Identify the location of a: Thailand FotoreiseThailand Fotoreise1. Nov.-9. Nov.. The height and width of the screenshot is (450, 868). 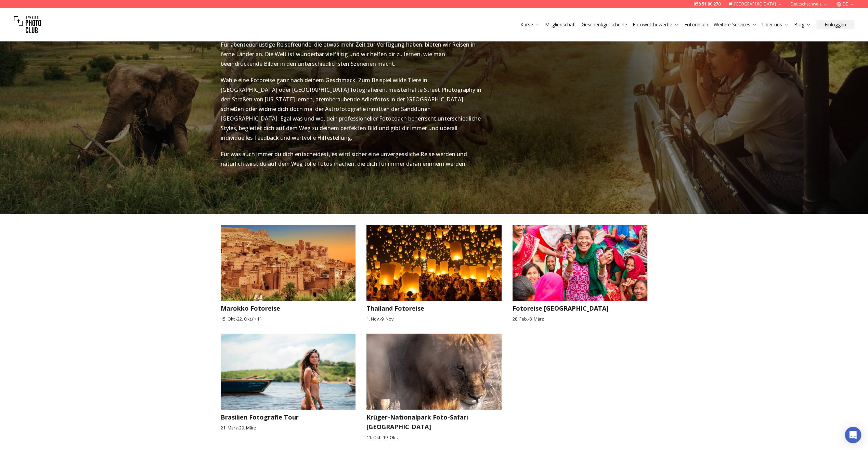
(434, 273).